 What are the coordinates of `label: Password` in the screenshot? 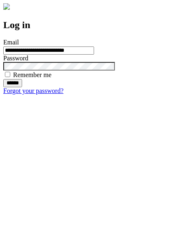 It's located at (16, 58).